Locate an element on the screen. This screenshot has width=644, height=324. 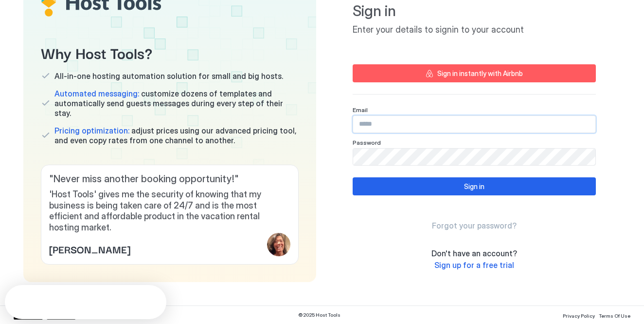
span: Sign up for a free trial is located at coordinates (474, 265).